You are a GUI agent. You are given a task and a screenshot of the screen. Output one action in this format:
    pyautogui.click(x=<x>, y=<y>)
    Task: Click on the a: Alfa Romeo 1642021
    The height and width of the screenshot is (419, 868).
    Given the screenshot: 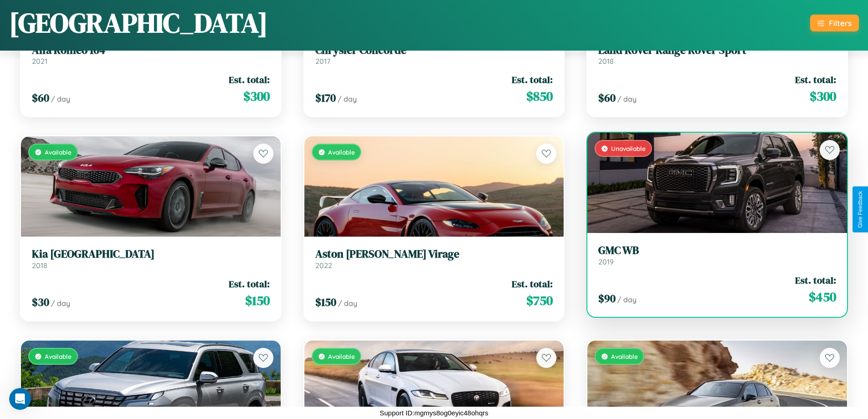 What is the action you would take?
    pyautogui.click(x=151, y=55)
    